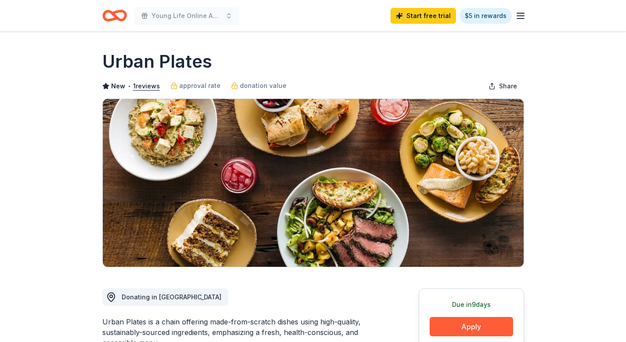  What do you see at coordinates (187, 16) in the screenshot?
I see `button: Young Life Online Auction Fundraiser` at bounding box center [187, 16].